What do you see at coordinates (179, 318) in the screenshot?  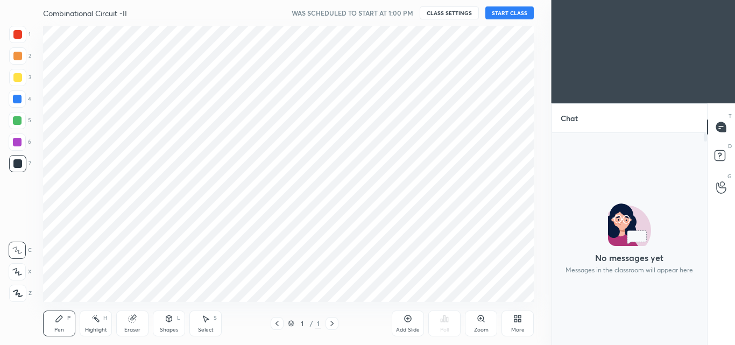 I see `div: L` at bounding box center [179, 318].